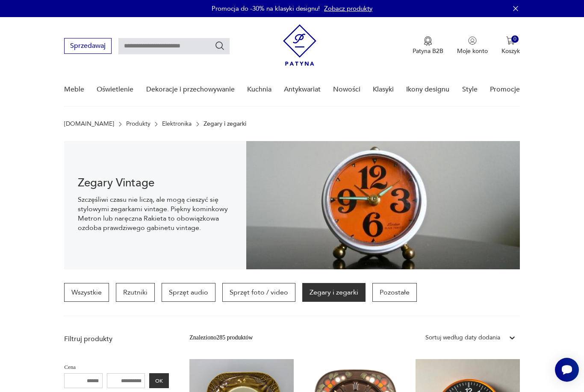  What do you see at coordinates (428, 46) in the screenshot?
I see `button: Patyna B2B` at bounding box center [428, 46].